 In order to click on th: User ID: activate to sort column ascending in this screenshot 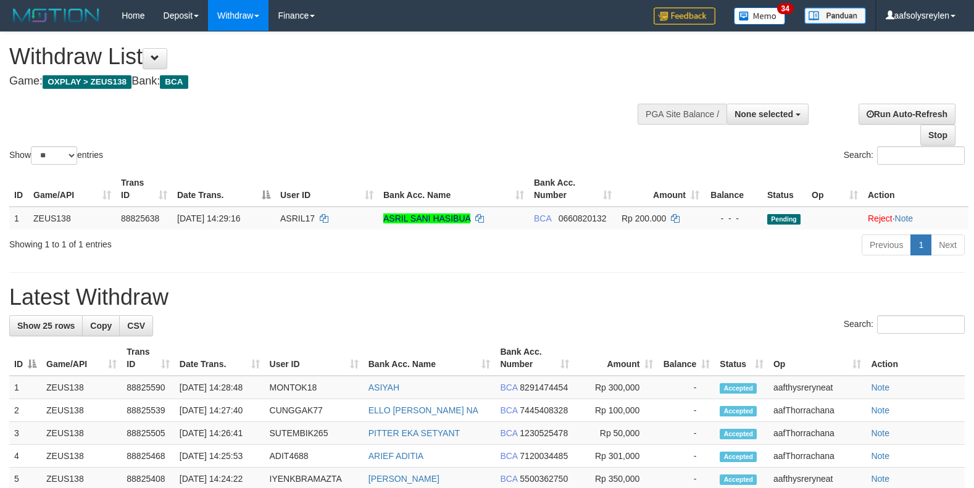, I will do `click(314, 358)`.